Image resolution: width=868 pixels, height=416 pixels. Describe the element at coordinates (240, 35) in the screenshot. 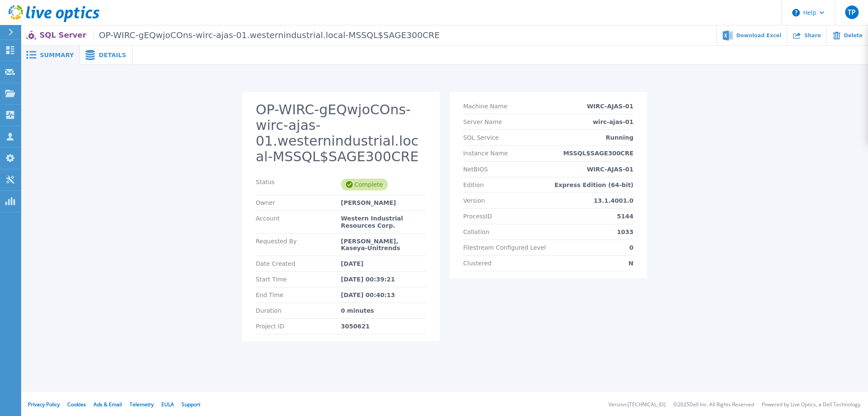

I see `p: SQL Server` at that location.